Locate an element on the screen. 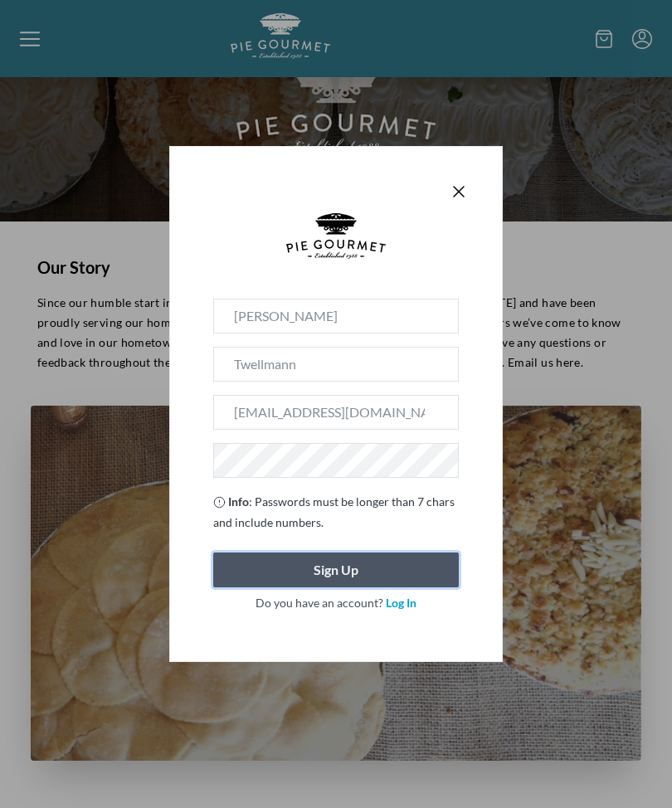 The height and width of the screenshot is (808, 672). strong: Info is located at coordinates (238, 502).